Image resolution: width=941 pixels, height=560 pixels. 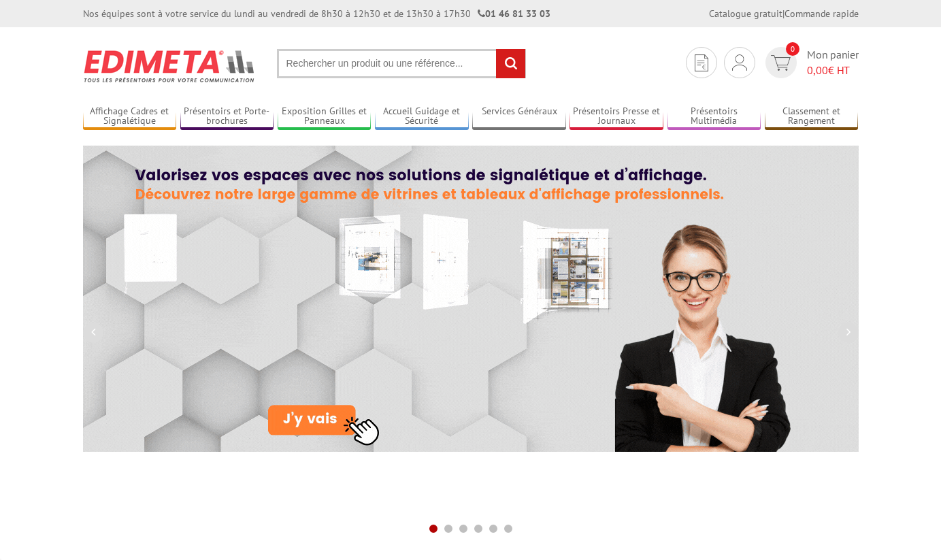 I want to click on strong: 01 46 81 33 03, so click(x=514, y=14).